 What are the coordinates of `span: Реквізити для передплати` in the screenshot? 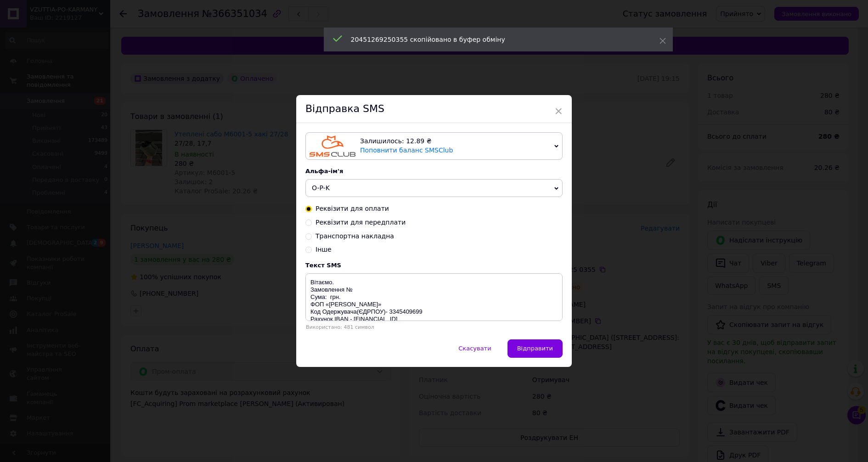 It's located at (360, 222).